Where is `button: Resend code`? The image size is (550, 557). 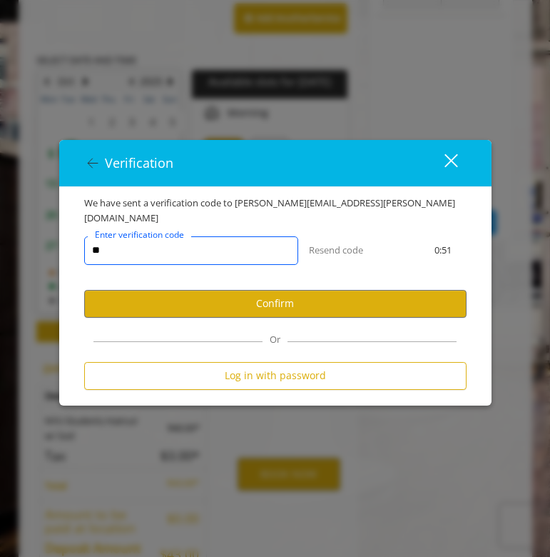 button: Resend code is located at coordinates (336, 250).